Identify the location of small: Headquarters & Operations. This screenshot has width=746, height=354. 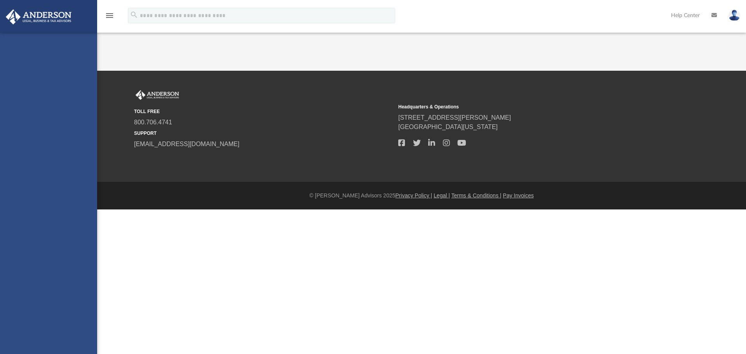
(527, 107).